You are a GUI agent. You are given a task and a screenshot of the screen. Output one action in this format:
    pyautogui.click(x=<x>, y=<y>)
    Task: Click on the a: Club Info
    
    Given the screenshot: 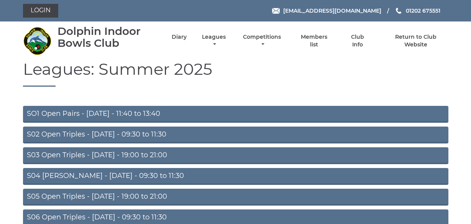 What is the action you would take?
    pyautogui.click(x=357, y=41)
    